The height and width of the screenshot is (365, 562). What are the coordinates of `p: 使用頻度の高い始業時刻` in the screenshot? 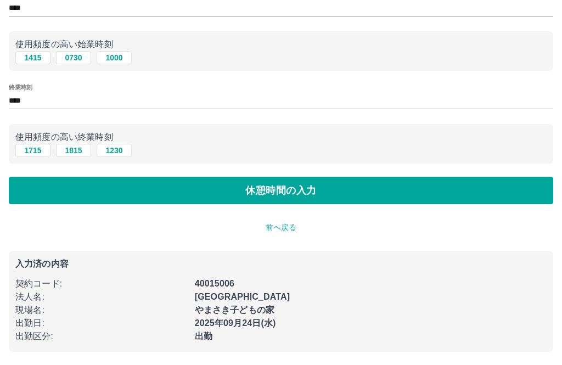 It's located at (281, 44).